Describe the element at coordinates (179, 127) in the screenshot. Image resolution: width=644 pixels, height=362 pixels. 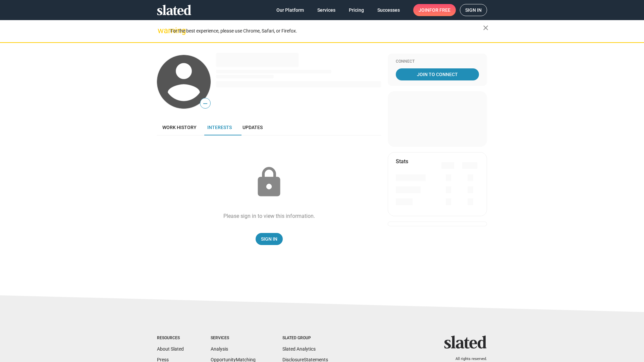
I see `a: Work history` at that location.